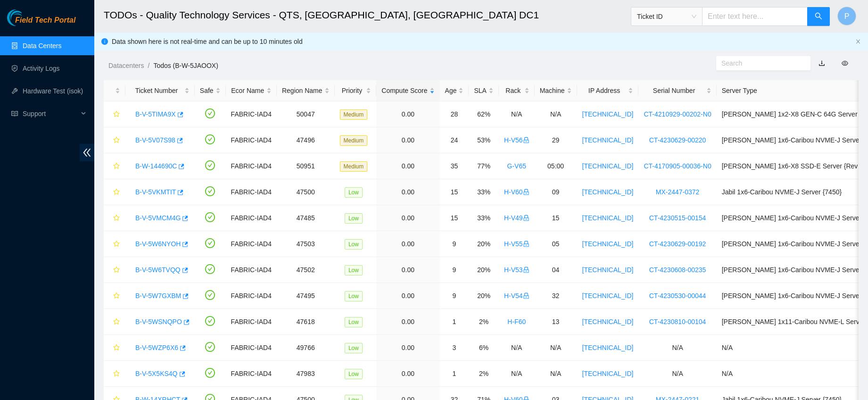  I want to click on span: double-left, so click(87, 152).